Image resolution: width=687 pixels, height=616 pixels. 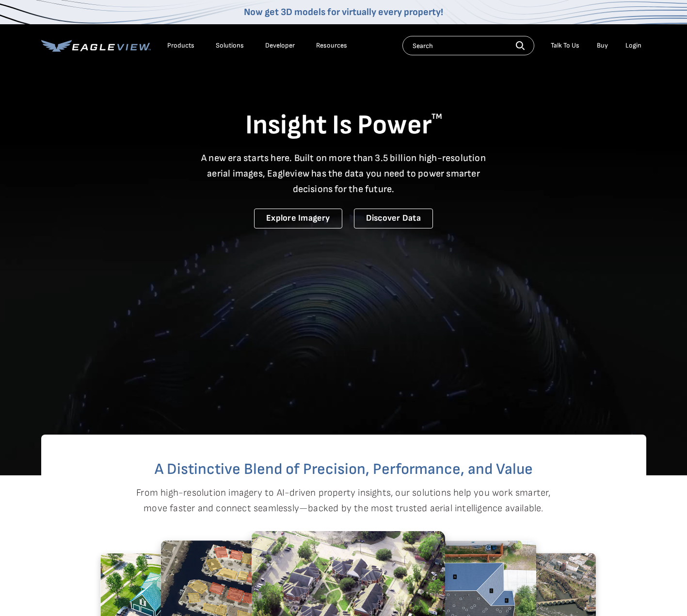 What do you see at coordinates (344, 500) in the screenshot?
I see `p: From high-resolution imagery to AI-driven property insights, our solutions help you work smarter,...` at bounding box center [344, 500].